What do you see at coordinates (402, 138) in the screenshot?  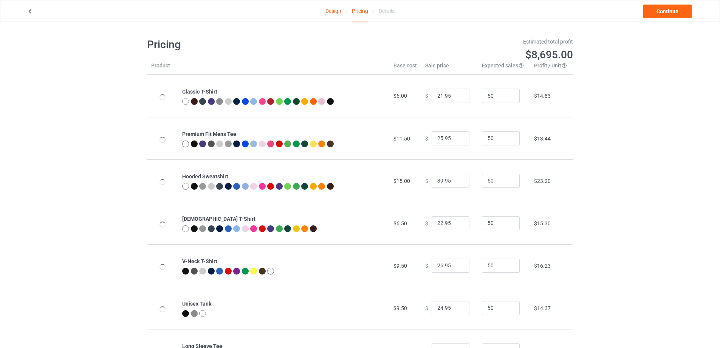 I see `span: $11.50` at bounding box center [402, 138].